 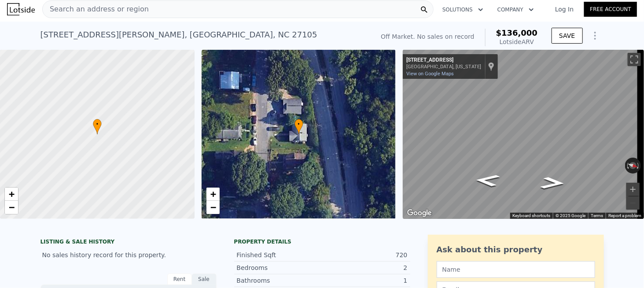 What do you see at coordinates (610, 9) in the screenshot?
I see `a: Free Account` at bounding box center [610, 9].